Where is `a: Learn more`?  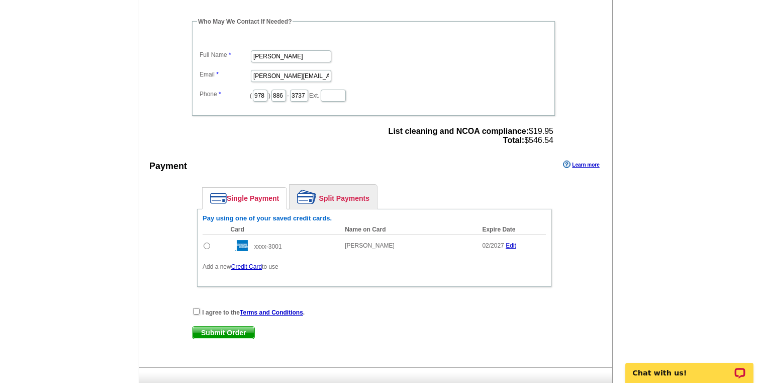 a: Learn more is located at coordinates (581, 164).